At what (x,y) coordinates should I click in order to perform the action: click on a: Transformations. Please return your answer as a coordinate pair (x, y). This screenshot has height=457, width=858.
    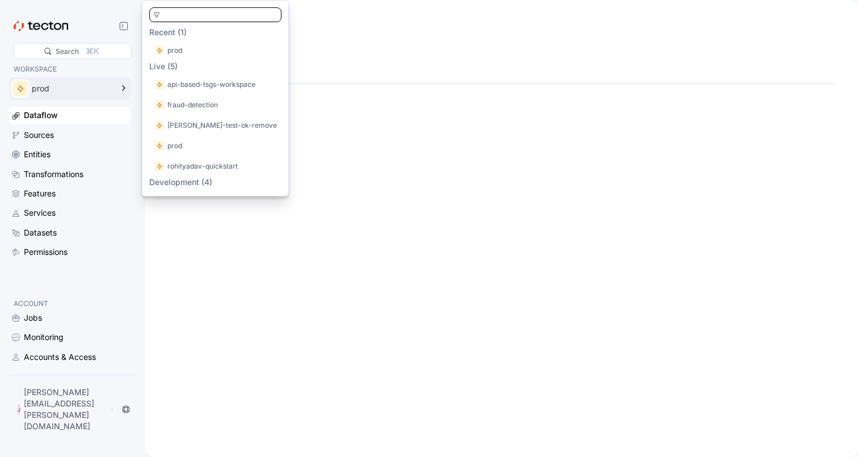
    Looking at the image, I should click on (70, 174).